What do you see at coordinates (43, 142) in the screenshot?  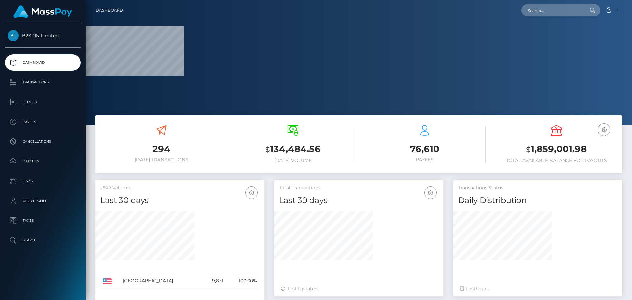 I see `p: Cancellations` at bounding box center [43, 142].